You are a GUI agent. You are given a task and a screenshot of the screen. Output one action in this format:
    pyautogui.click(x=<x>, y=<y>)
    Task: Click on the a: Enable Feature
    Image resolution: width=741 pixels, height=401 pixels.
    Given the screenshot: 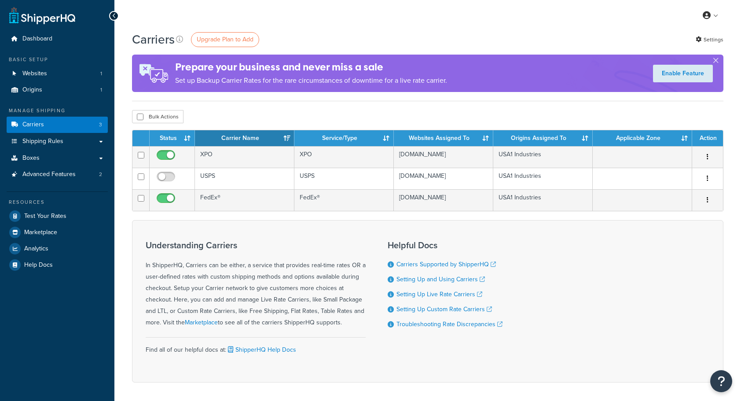 What is the action you would take?
    pyautogui.click(x=683, y=73)
    